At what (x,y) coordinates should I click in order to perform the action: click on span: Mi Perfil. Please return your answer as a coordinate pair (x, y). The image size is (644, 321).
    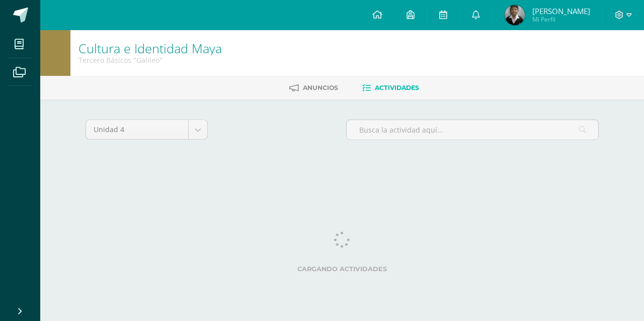
    Looking at the image, I should click on (561, 19).